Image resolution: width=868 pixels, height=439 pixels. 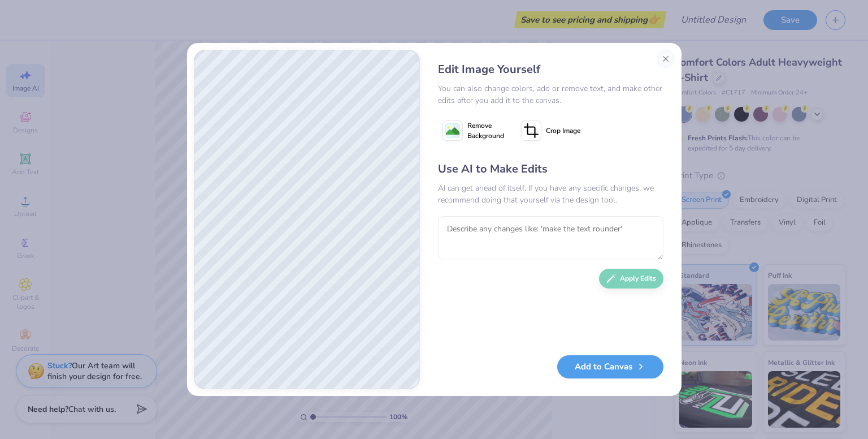 What do you see at coordinates (563, 131) in the screenshot?
I see `span: Crop Image` at bounding box center [563, 131].